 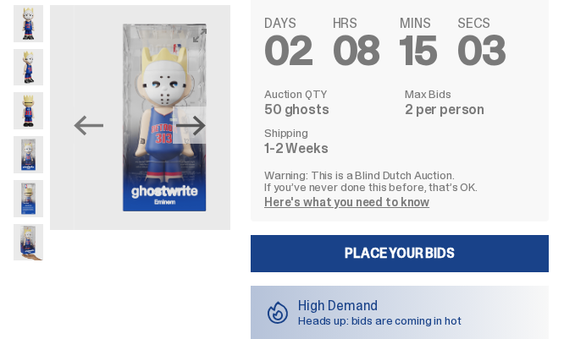 I want to click on span: 03, so click(x=481, y=50).